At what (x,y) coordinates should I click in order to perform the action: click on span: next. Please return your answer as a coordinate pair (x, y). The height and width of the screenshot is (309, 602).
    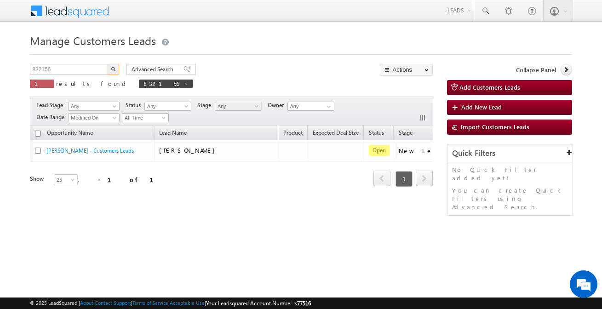
    Looking at the image, I should click on (424, 178).